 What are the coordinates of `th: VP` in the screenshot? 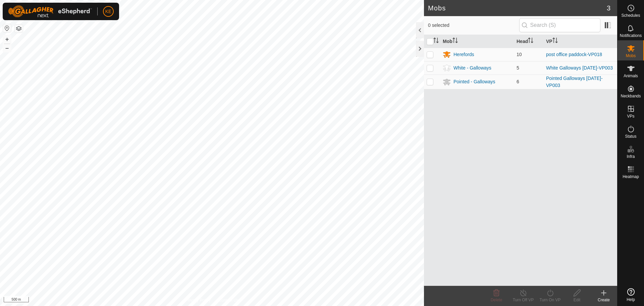 It's located at (580, 41).